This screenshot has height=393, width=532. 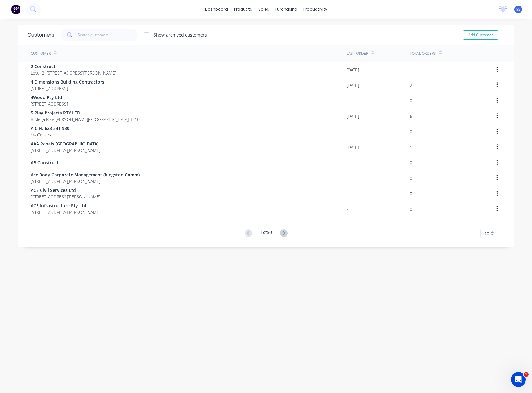 I want to click on div: purchasing, so click(x=286, y=9).